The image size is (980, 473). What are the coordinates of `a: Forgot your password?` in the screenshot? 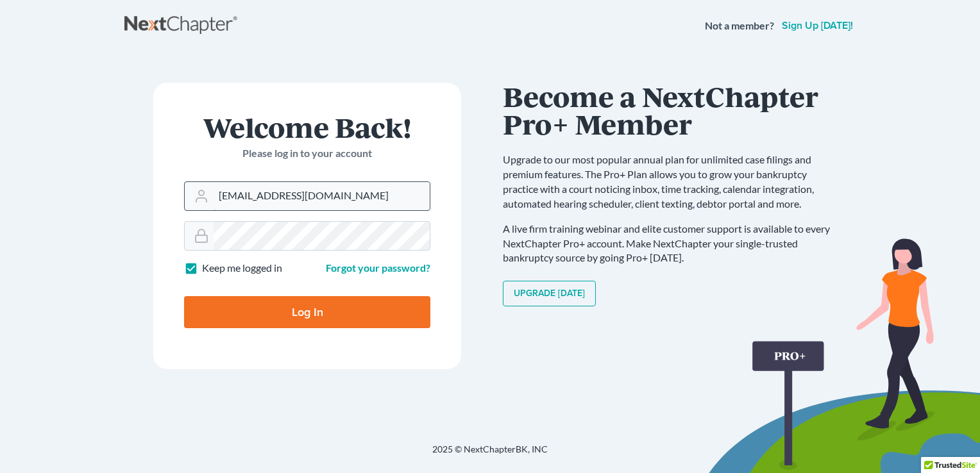 It's located at (378, 267).